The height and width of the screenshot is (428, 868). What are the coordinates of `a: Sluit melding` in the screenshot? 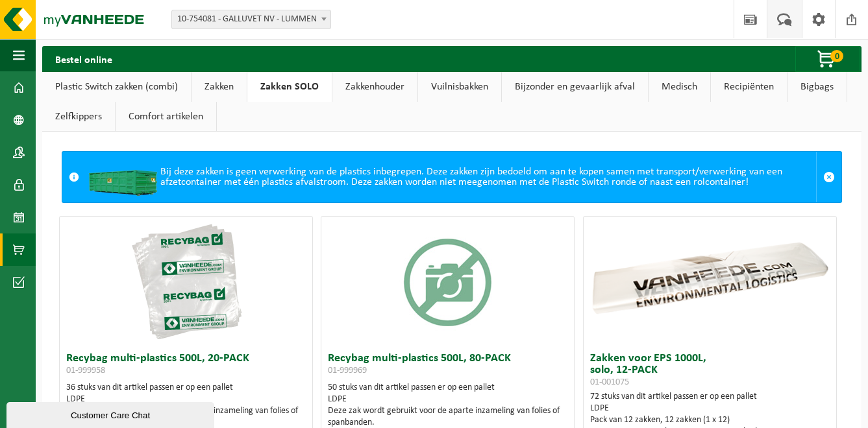 It's located at (828, 177).